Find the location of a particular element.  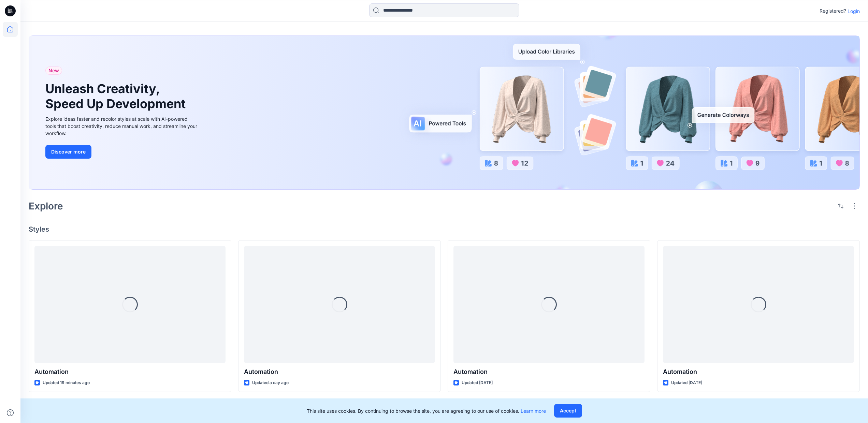

button: Accept is located at coordinates (568, 411).